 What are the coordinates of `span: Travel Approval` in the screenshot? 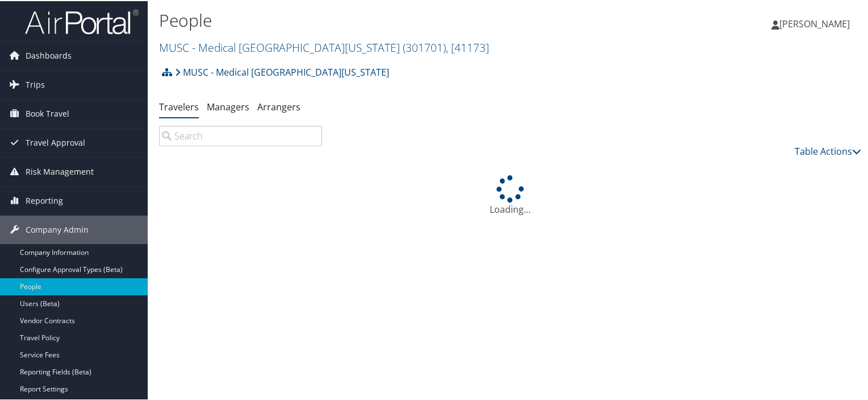 It's located at (55, 142).